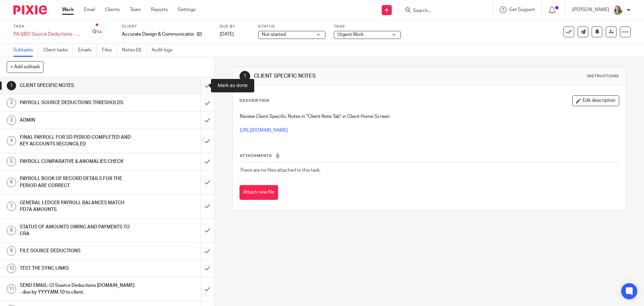 The width and height of the screenshot is (644, 306). Describe the element at coordinates (350, 34) in the screenshot. I see `span: Urgent Work` at that location.